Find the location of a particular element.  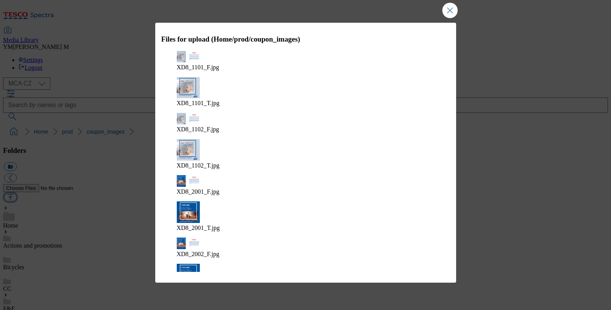

figcaption: XD8_1102_F.jpg is located at coordinates (306, 129).